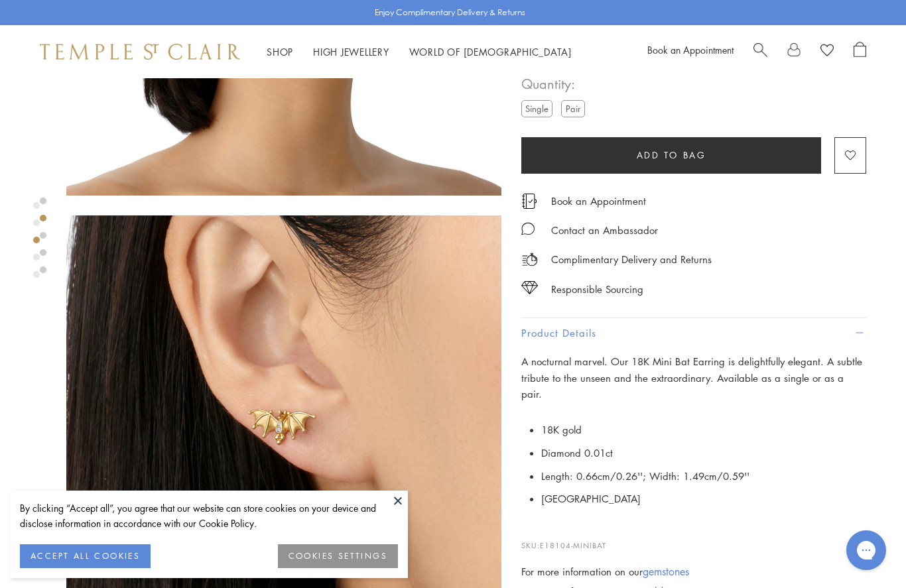 This screenshot has height=588, width=906. What do you see at coordinates (761, 51) in the screenshot?
I see `a: Search` at bounding box center [761, 51].